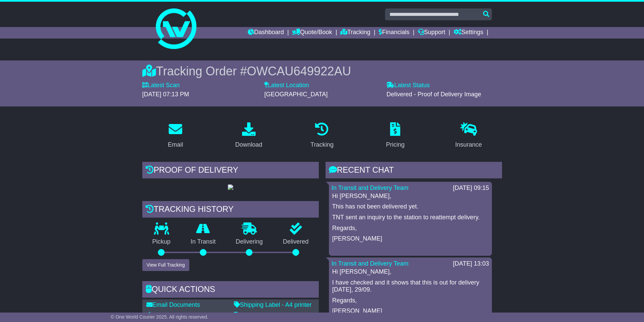 This screenshot has height=322, width=644. Describe the element at coordinates (322, 71) in the screenshot. I see `div: Tracking Order #` at that location.